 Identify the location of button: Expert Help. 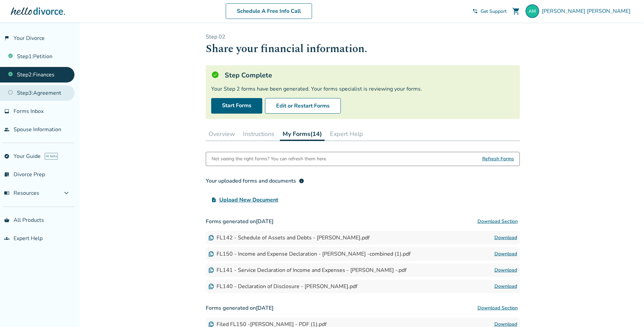
(346, 134).